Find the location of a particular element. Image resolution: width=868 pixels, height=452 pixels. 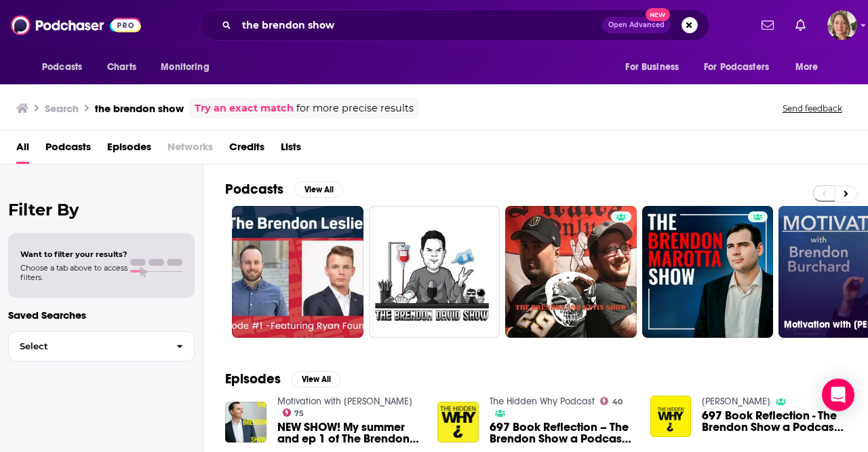

a: 40 is located at coordinates (611, 400).